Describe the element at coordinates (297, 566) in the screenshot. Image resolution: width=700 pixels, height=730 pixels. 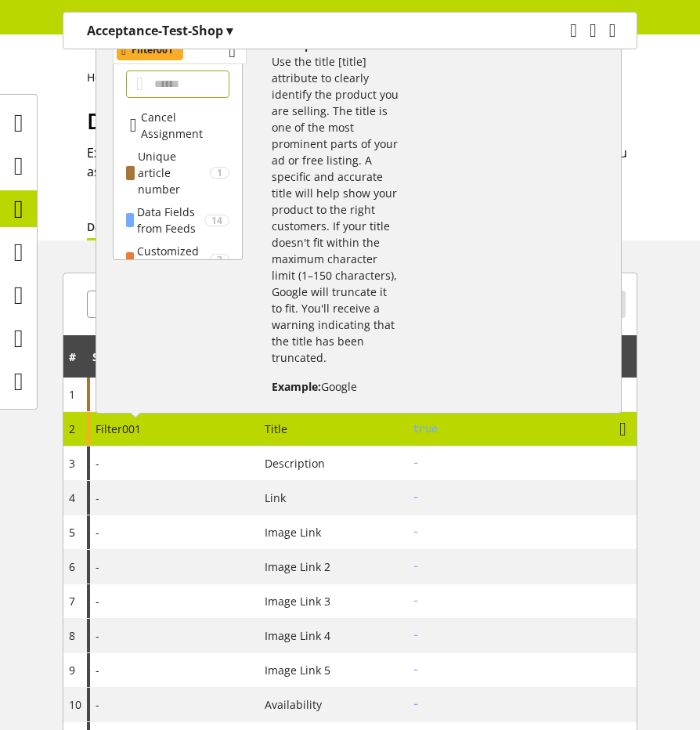
I see `span: Image Link 2` at that location.